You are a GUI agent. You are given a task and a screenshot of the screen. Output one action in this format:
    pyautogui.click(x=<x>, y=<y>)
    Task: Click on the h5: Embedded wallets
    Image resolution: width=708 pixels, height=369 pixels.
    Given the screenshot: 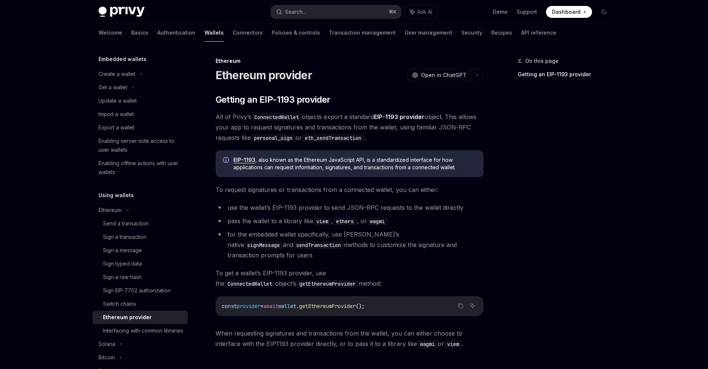 What is the action you would take?
    pyautogui.click(x=122, y=59)
    